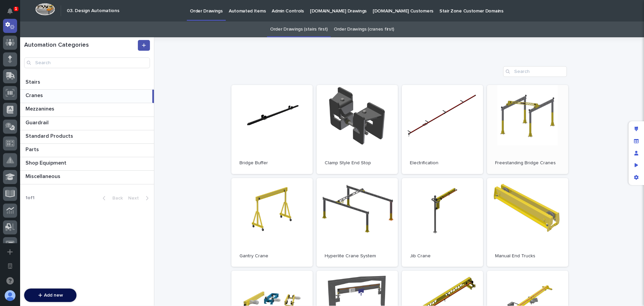 The width and height of the screenshot is (644, 306). Describe the element at coordinates (87, 178) in the screenshot. I see `a: MiscellaneousMiscellaneous` at that location.